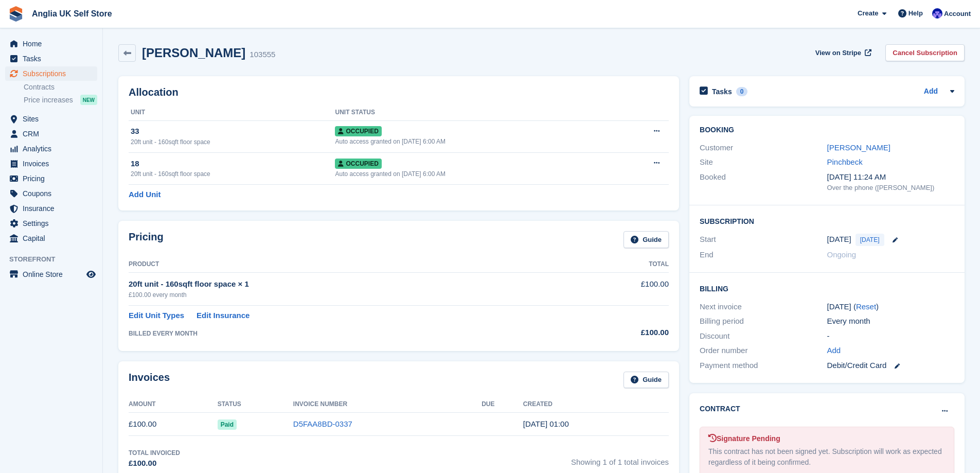  I want to click on span: Paid, so click(227, 425).